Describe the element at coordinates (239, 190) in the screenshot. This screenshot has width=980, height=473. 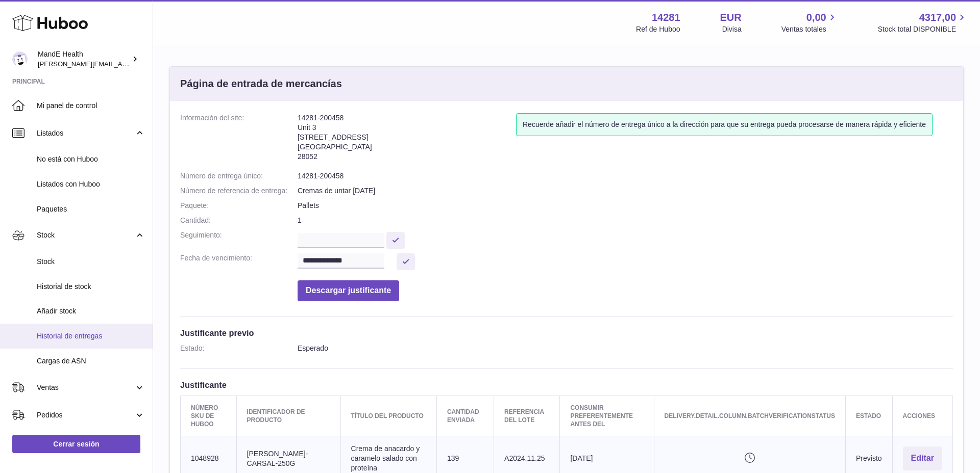
I see `dt: Número de referencia de entrega:` at that location.